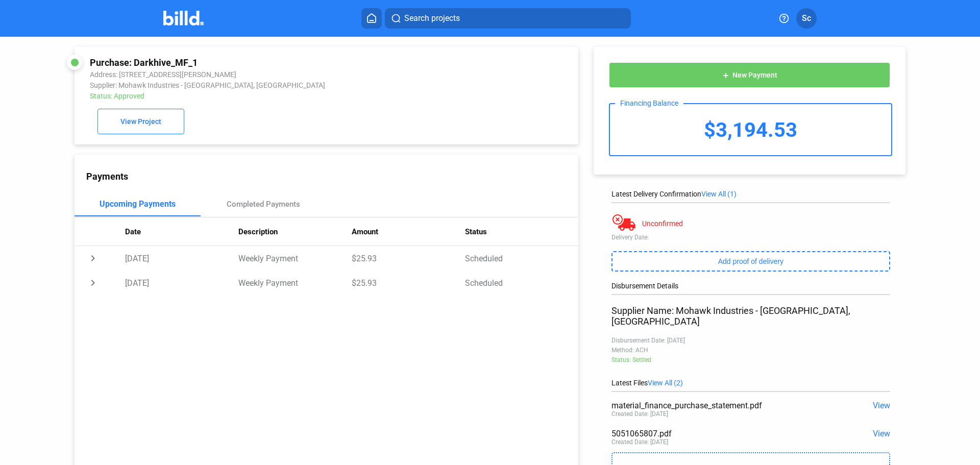  Describe the element at coordinates (751, 261) in the screenshot. I see `button: Add proof of delivery` at that location.